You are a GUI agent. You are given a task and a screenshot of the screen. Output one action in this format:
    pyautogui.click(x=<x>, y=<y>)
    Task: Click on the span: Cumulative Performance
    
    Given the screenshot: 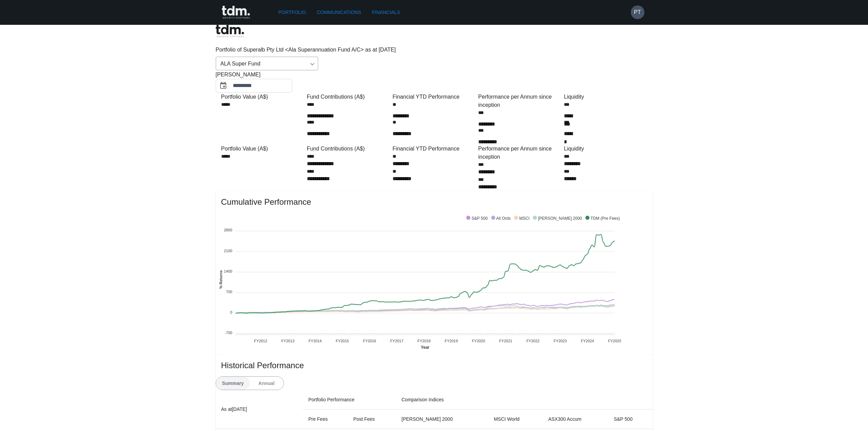 What is the action you would take?
    pyautogui.click(x=434, y=202)
    